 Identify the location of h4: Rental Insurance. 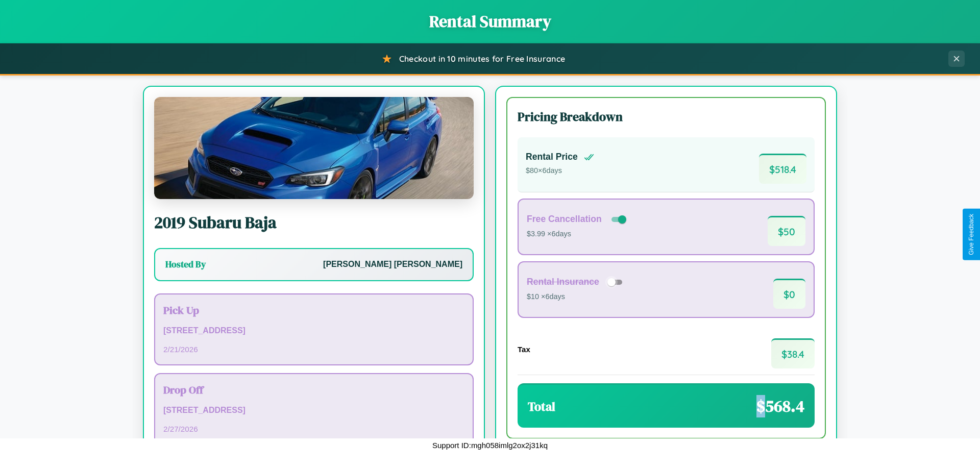
(563, 281).